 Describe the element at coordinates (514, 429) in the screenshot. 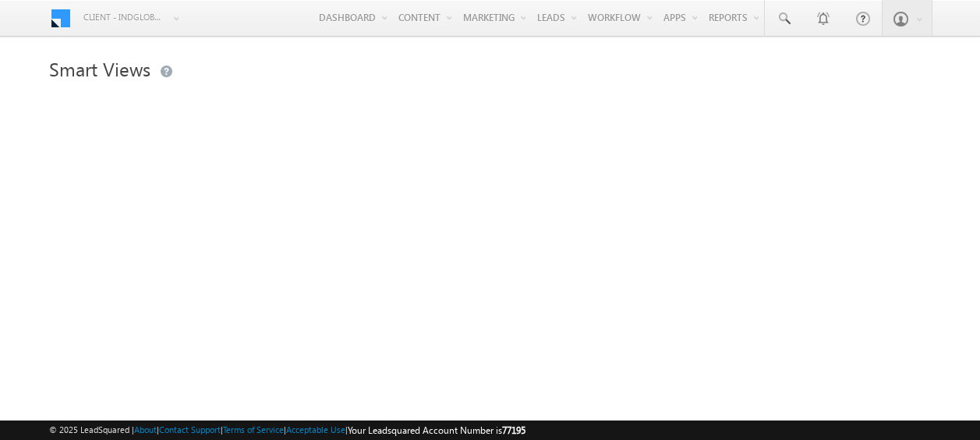

I see `span: 77195` at that location.